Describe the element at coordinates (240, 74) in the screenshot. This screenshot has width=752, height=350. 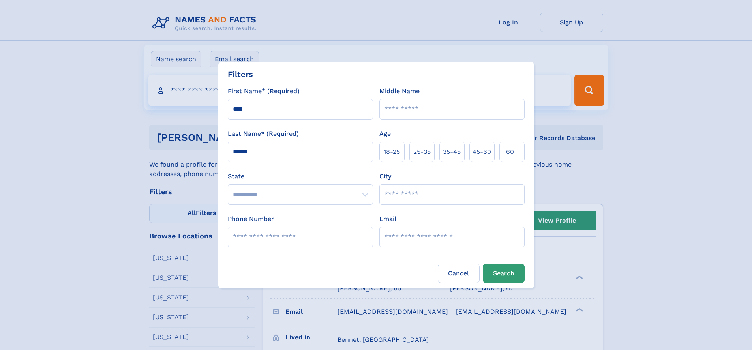
I see `div: Filters` at that location.